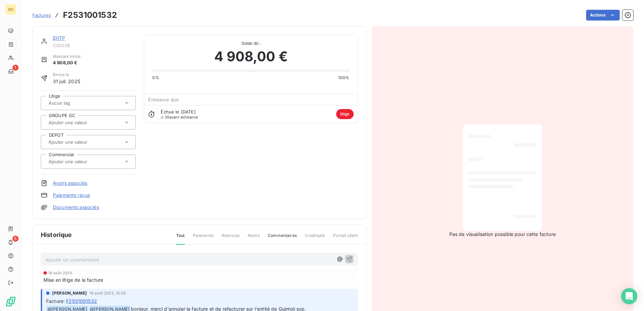 The image size is (644, 311). What do you see at coordinates (72, 195) in the screenshot?
I see `a: Paiements reçus` at bounding box center [72, 195].